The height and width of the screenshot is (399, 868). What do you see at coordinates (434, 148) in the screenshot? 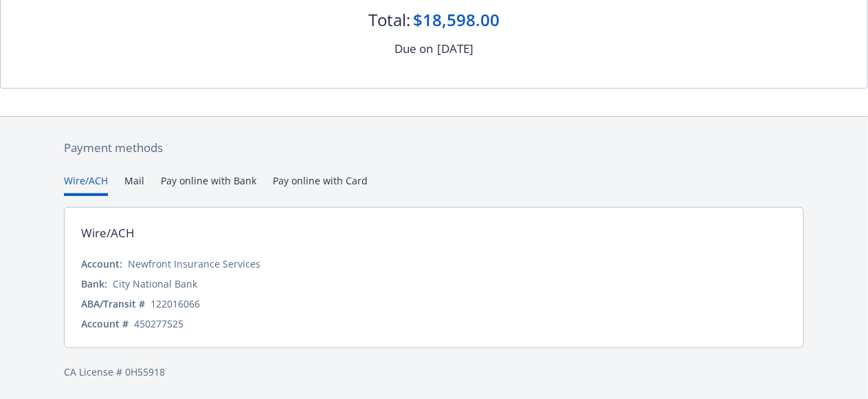
I see `div: Payment methods` at bounding box center [434, 148].